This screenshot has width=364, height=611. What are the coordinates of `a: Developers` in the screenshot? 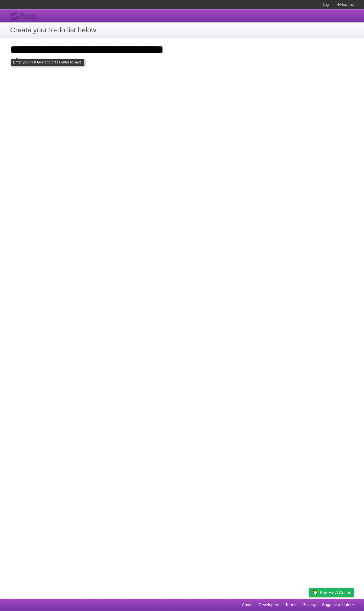 It's located at (268, 605).